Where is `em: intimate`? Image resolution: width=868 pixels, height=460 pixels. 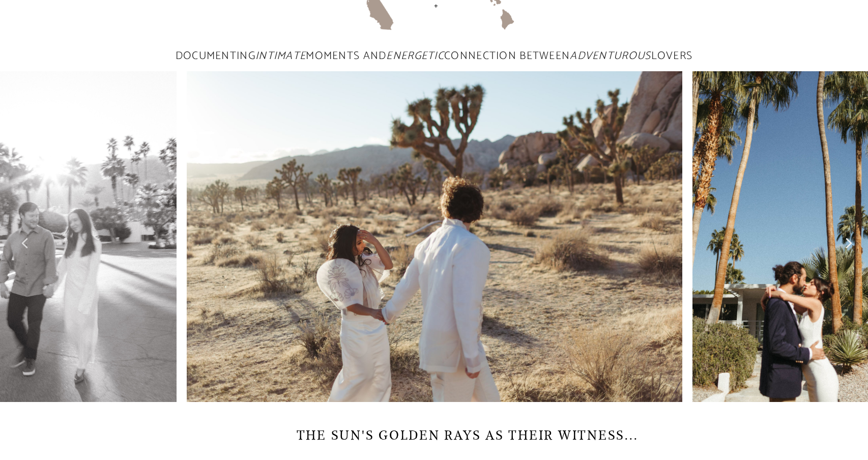
em: intimate is located at coordinates (280, 56).